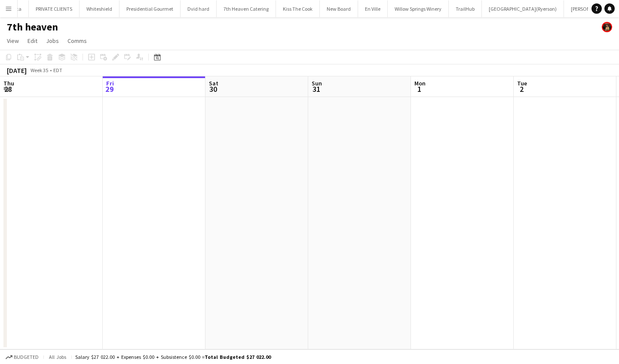  What do you see at coordinates (419, 8) in the screenshot?
I see `button: Willow Springs Winery` at bounding box center [419, 8].